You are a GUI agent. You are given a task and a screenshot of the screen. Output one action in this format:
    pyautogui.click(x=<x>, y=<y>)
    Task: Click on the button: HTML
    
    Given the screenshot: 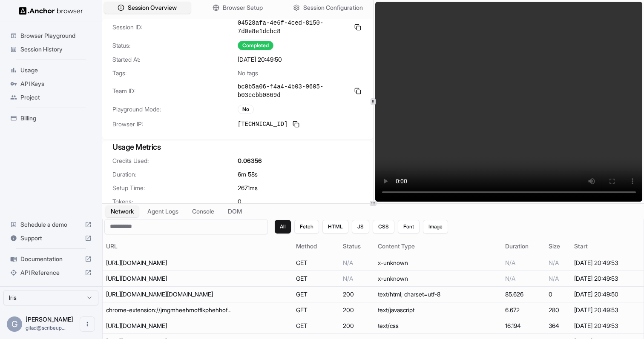 What is the action you would take?
    pyautogui.click(x=335, y=227)
    